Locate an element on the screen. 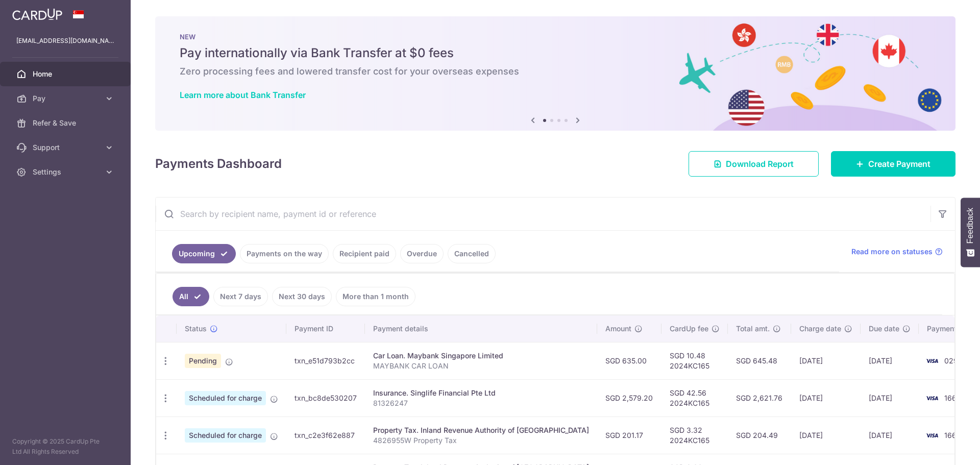 This screenshot has width=980, height=465. td: SGD 645.48 is located at coordinates (759, 361).